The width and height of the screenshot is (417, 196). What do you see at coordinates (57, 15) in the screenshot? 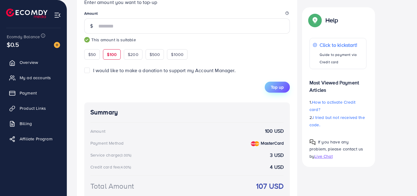
I see `img: menu` at bounding box center [57, 15].